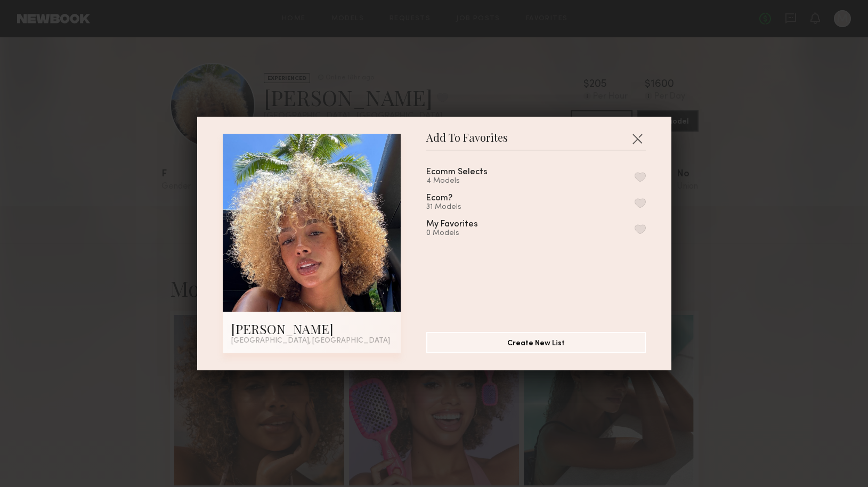 This screenshot has height=487, width=868. What do you see at coordinates (439, 198) in the screenshot?
I see `div: Ecom?` at bounding box center [439, 198].